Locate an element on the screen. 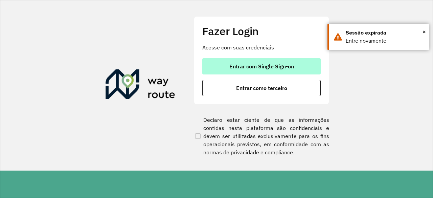 The image size is (433, 198). img: Roteirizador AmbevTech is located at coordinates (140, 86).